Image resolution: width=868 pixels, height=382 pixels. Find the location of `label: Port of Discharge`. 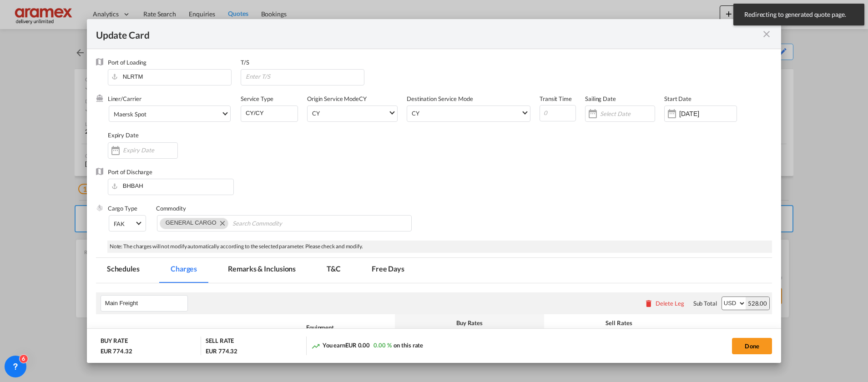

label: Port of Discharge is located at coordinates (130, 172).